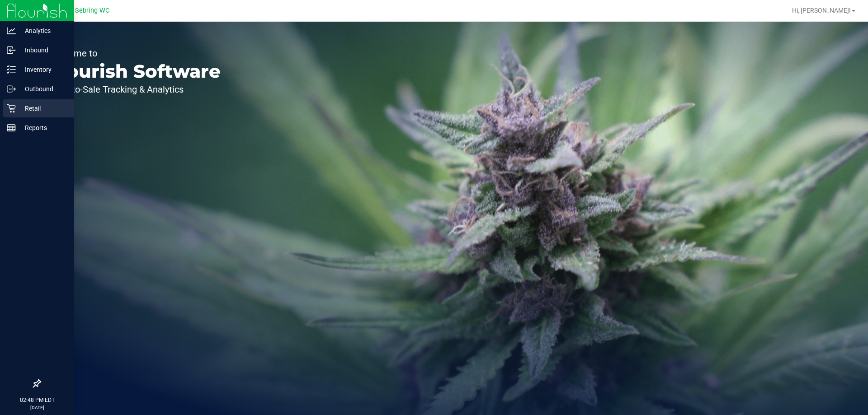  What do you see at coordinates (92, 10) in the screenshot?
I see `span: Sebring WC` at bounding box center [92, 10].